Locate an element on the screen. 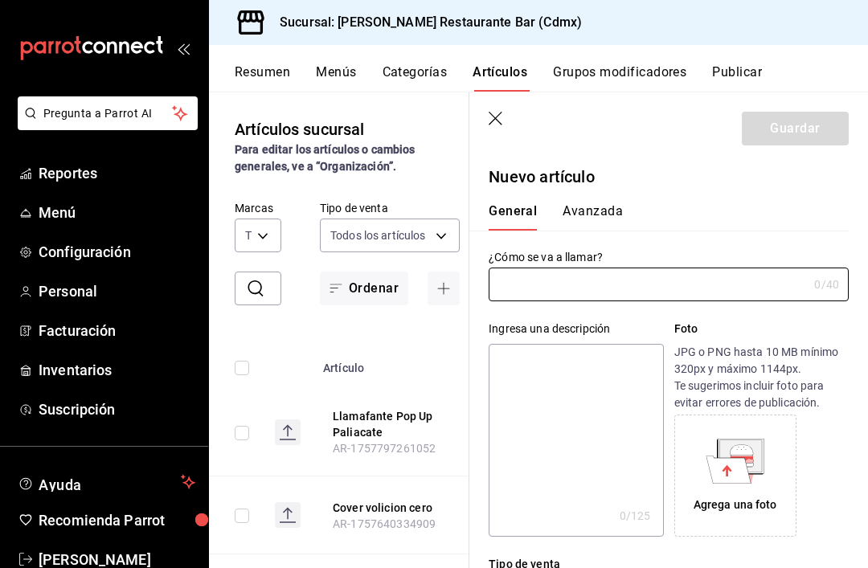 The width and height of the screenshot is (868, 568). p: Nuevo artículo is located at coordinates (669, 177).